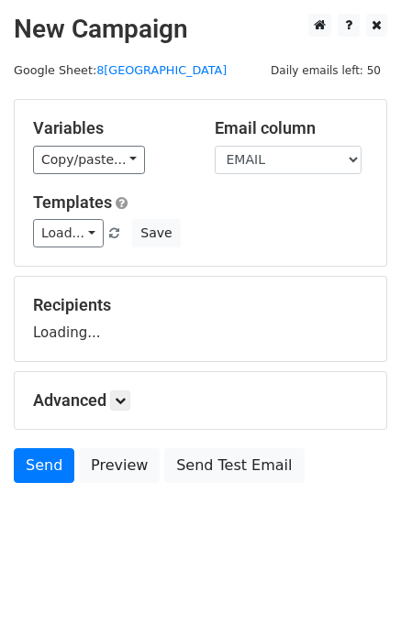  What do you see at coordinates (200, 401) in the screenshot?
I see `h5: Advanced` at bounding box center [200, 401].